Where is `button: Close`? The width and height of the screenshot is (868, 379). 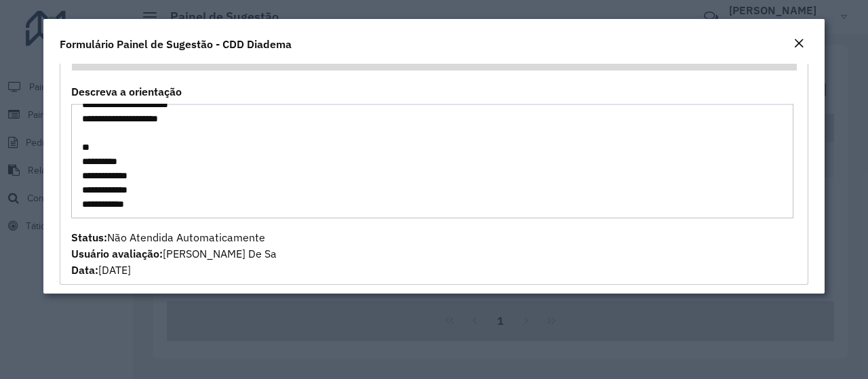 button: Close is located at coordinates (799, 44).